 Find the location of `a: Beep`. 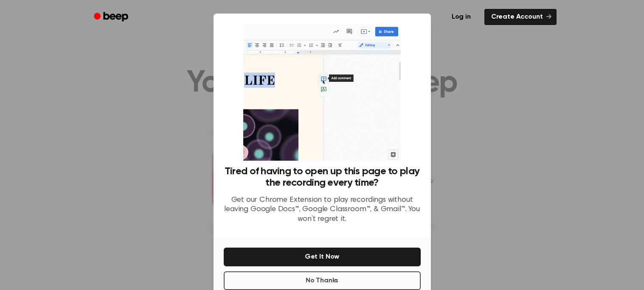

a: Beep is located at coordinates (112, 17).